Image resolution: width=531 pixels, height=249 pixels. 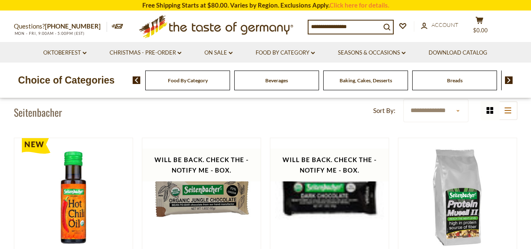 What do you see at coordinates (480, 30) in the screenshot?
I see `span: $0.00` at bounding box center [480, 30].